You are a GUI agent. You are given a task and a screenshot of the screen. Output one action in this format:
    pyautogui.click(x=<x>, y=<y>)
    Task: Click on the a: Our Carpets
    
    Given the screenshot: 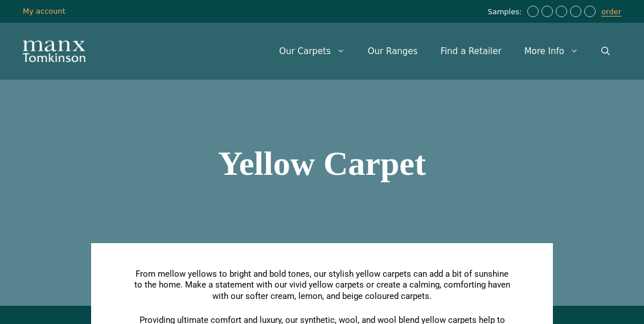 What is the action you would take?
    pyautogui.click(x=312, y=51)
    